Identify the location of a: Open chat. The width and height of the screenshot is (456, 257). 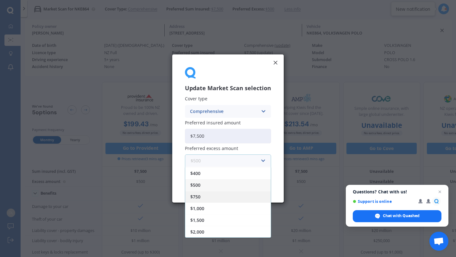
(439, 241).